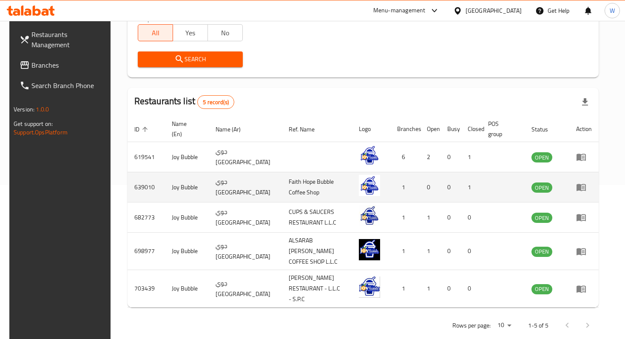  Describe the element at coordinates (216, 102) in the screenshot. I see `span: 5 record(s)` at that location.